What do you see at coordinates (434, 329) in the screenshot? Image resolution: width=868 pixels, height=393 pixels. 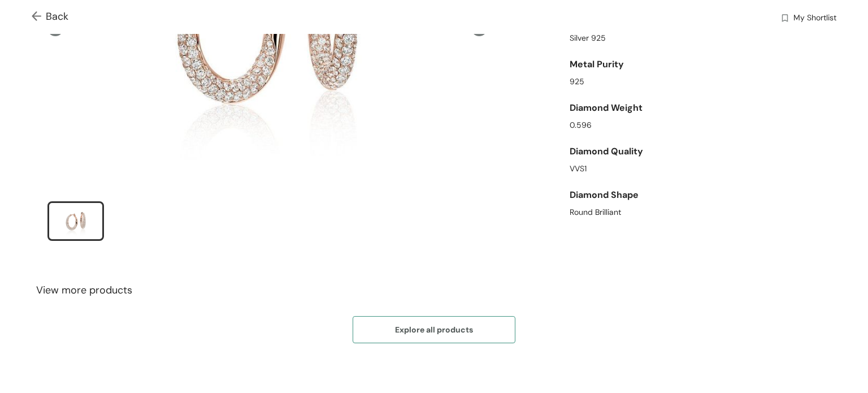 I see `button: Explore all products` at bounding box center [434, 329].